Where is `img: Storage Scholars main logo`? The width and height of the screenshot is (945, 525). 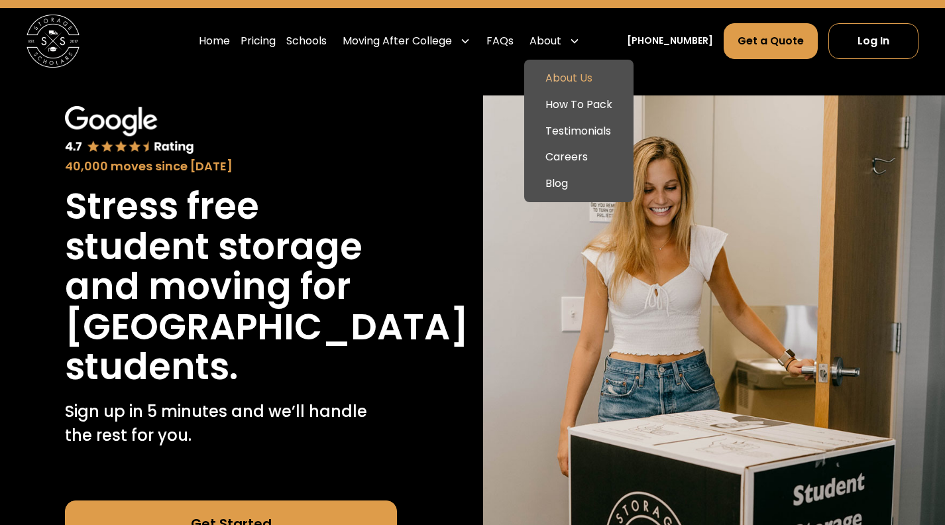 img: Storage Scholars main logo is located at coordinates (53, 41).